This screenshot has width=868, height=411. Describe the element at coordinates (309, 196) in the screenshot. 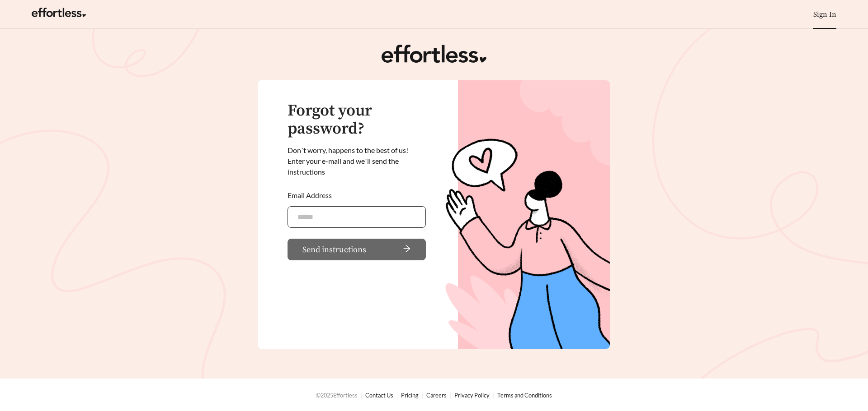

I see `label: Email Address` at that location.